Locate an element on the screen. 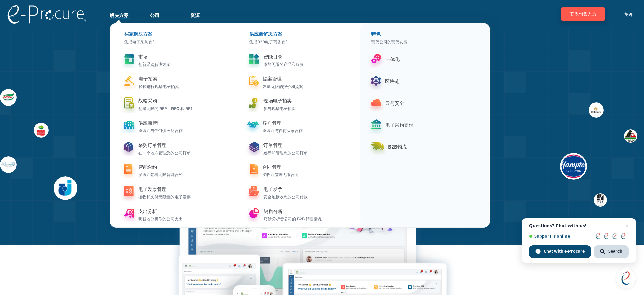  font: 发送并签署无限智能合约 is located at coordinates (160, 174).